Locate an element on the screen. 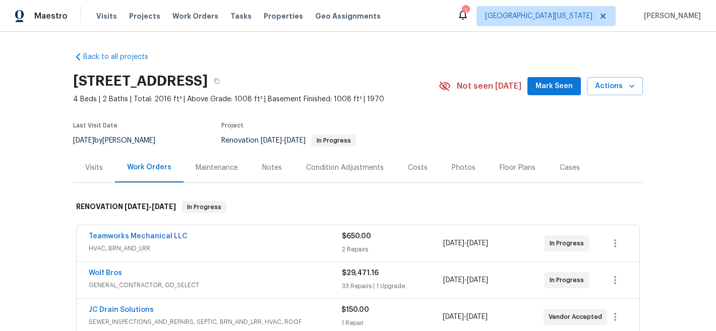 Image resolution: width=716 pixels, height=331 pixels. h6: RENOVATION is located at coordinates (126, 207).